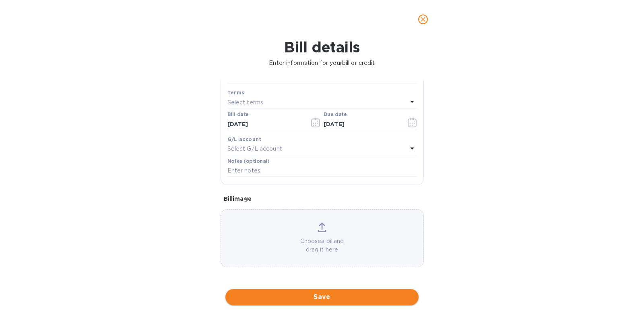 Image resolution: width=644 pixels, height=318 pixels. Describe the element at coordinates (322, 199) in the screenshot. I see `p: Bill image` at that location.